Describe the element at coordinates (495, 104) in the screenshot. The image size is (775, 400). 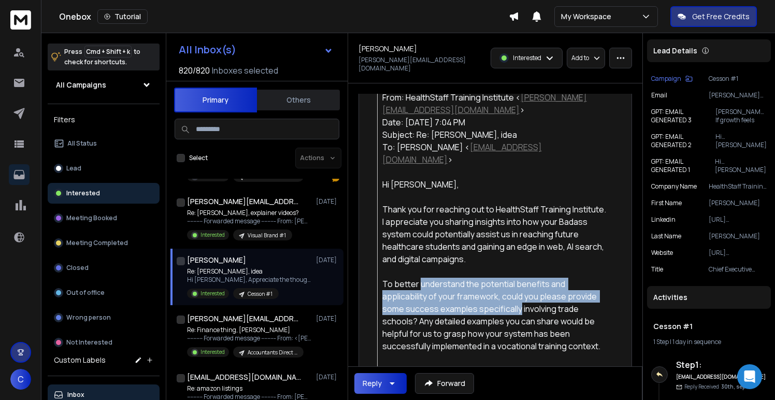
I see `div: From: HealthStaff Training Institute < >` at that location.